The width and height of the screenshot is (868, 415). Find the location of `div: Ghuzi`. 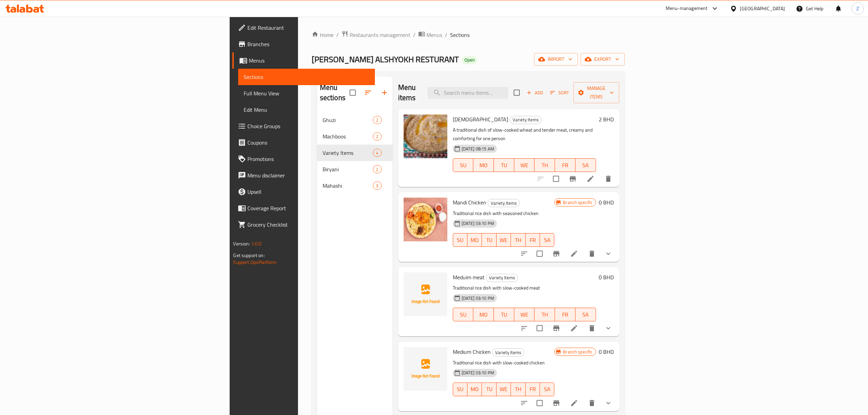

div: Ghuzi is located at coordinates (348, 120).